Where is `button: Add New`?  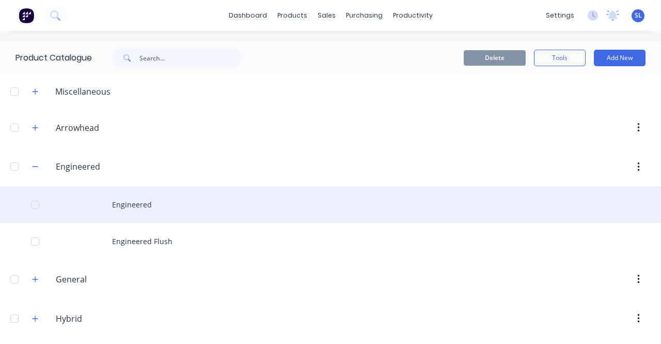
button: Add New is located at coordinates (620, 58).